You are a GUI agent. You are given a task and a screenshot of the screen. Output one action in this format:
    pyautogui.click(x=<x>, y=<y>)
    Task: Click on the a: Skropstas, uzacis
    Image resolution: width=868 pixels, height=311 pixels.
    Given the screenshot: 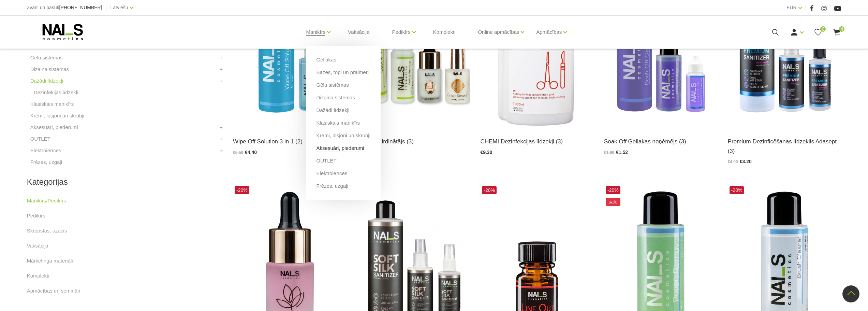 What is the action you would take?
    pyautogui.click(x=47, y=231)
    